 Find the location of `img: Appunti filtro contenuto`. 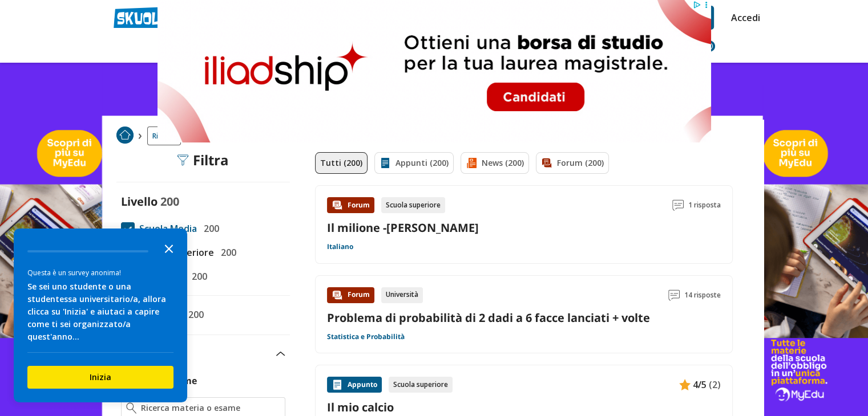

img: Appunti filtro contenuto is located at coordinates (385, 163).